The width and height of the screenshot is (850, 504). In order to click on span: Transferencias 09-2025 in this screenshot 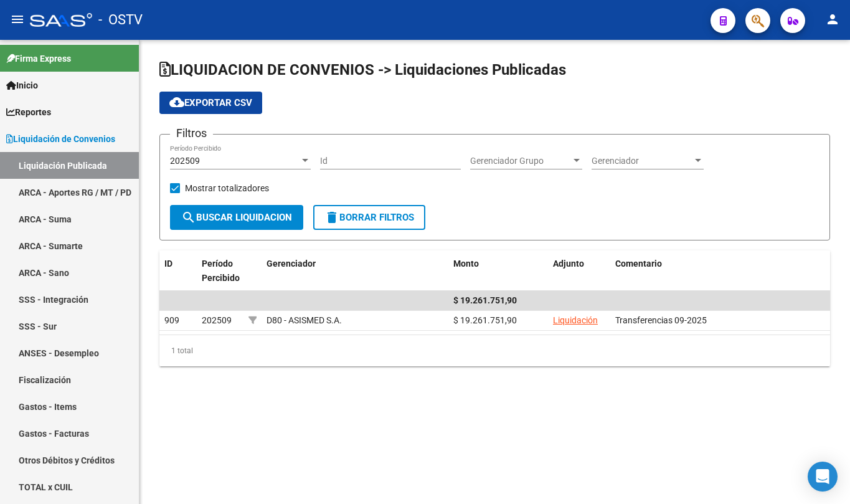, I will do `click(660, 320)`.